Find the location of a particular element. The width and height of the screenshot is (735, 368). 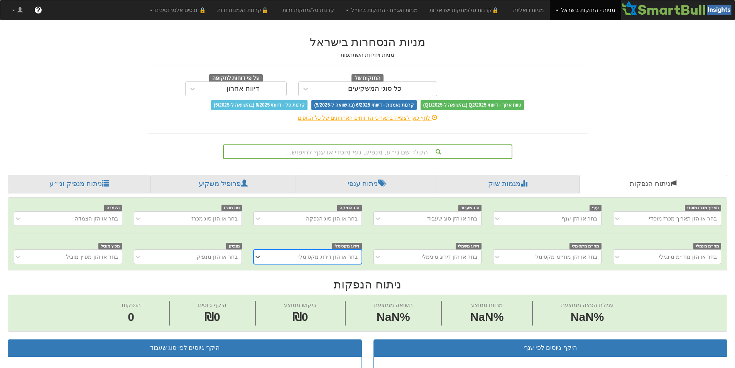

div: בחר או הזן ענף is located at coordinates (579, 218).